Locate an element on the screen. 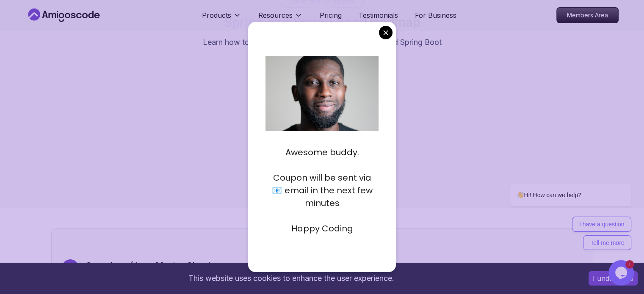 The image size is (644, 294). div: 👋Hi! How can we help?I have a questionTell me more is located at coordinates (76, 100).